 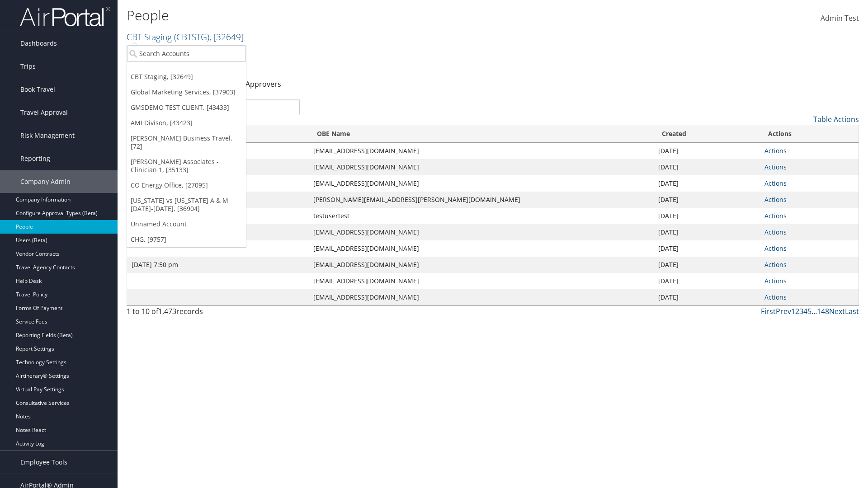 What do you see at coordinates (793, 312) in the screenshot?
I see `a: 1` at bounding box center [793, 312].